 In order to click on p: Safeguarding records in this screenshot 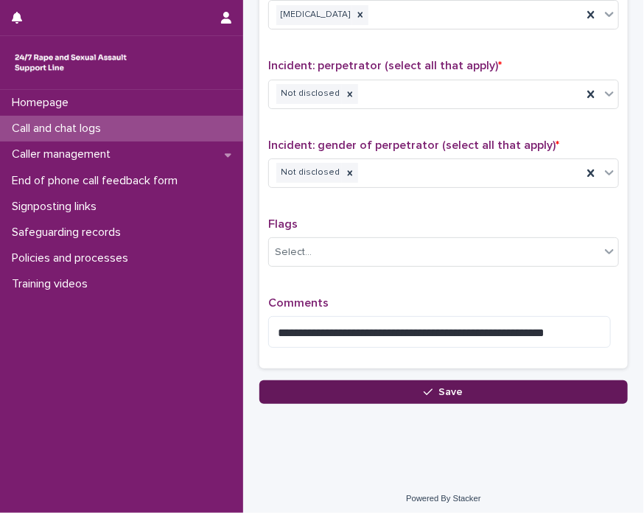, I will do `click(69, 232)`.